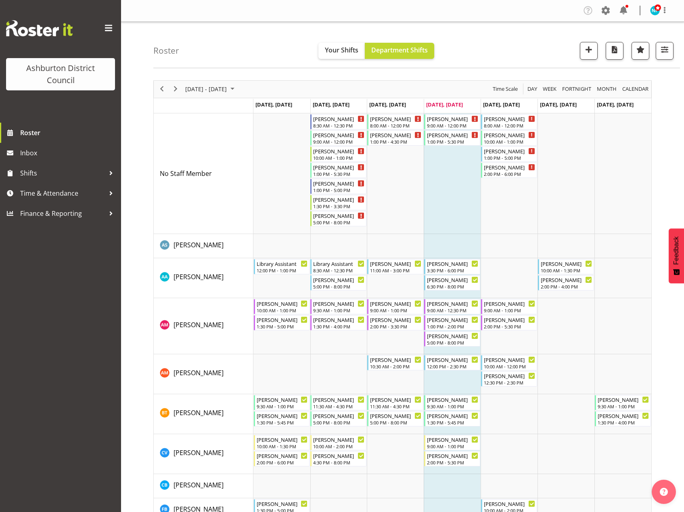  I want to click on td: Carla Verberne resource, so click(203, 454).